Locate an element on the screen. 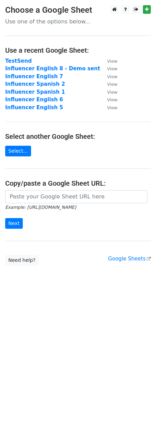  a: Influencer Spanish 2 is located at coordinates (35, 84).